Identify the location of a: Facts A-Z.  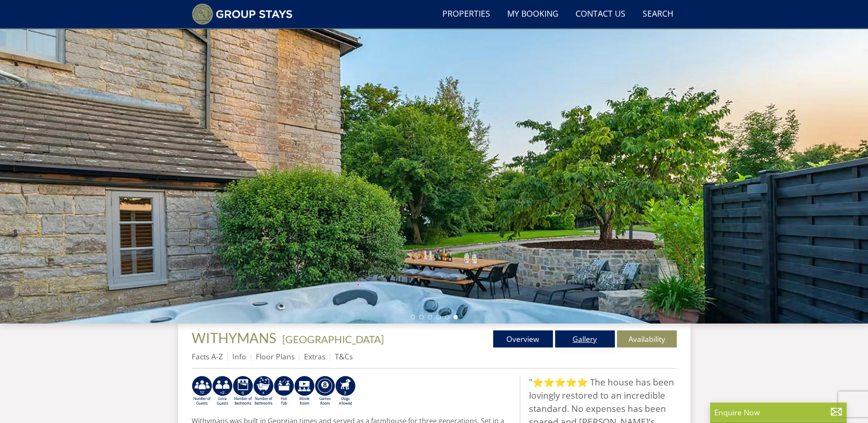
(207, 356).